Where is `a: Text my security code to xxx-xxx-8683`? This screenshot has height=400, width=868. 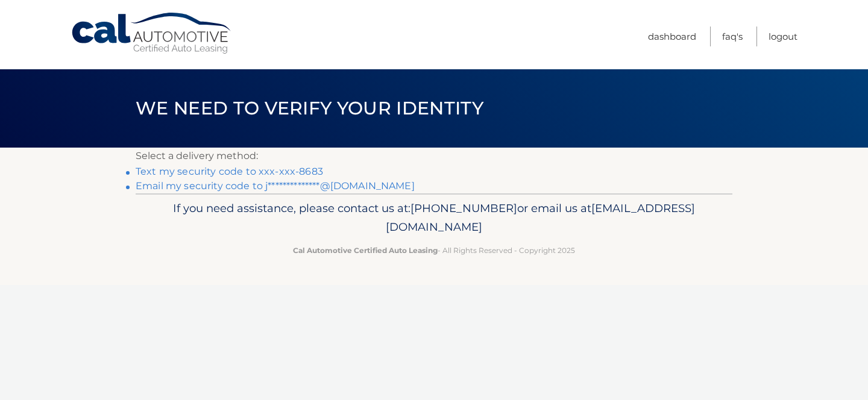 a: Text my security code to xxx-xxx-8683 is located at coordinates (229, 171).